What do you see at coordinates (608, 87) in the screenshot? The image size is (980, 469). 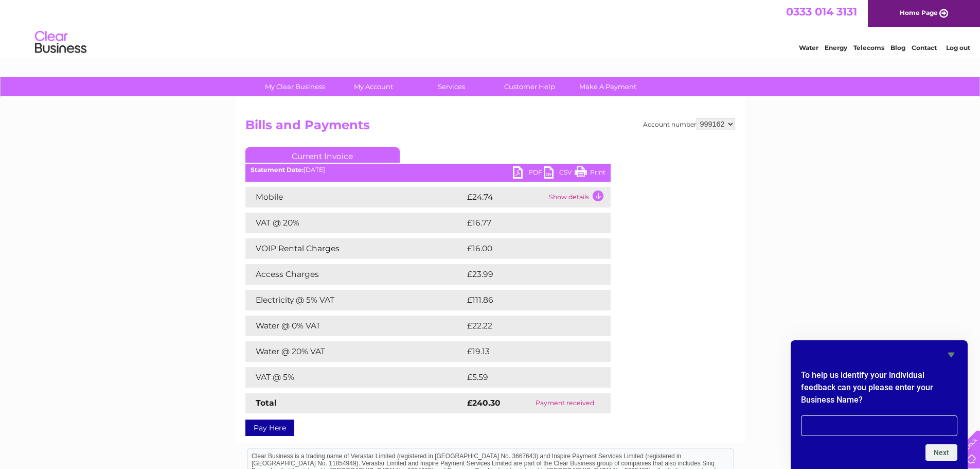 I see `a: Make A Payment` at bounding box center [608, 87].